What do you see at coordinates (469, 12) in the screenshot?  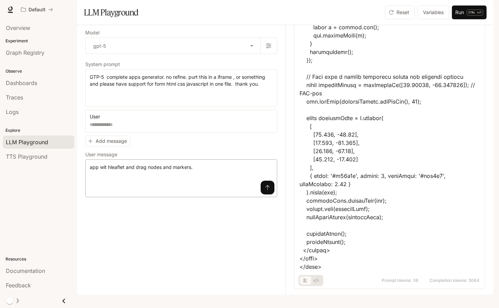 I see `button: RunCTRL +⏎` at bounding box center [469, 12].